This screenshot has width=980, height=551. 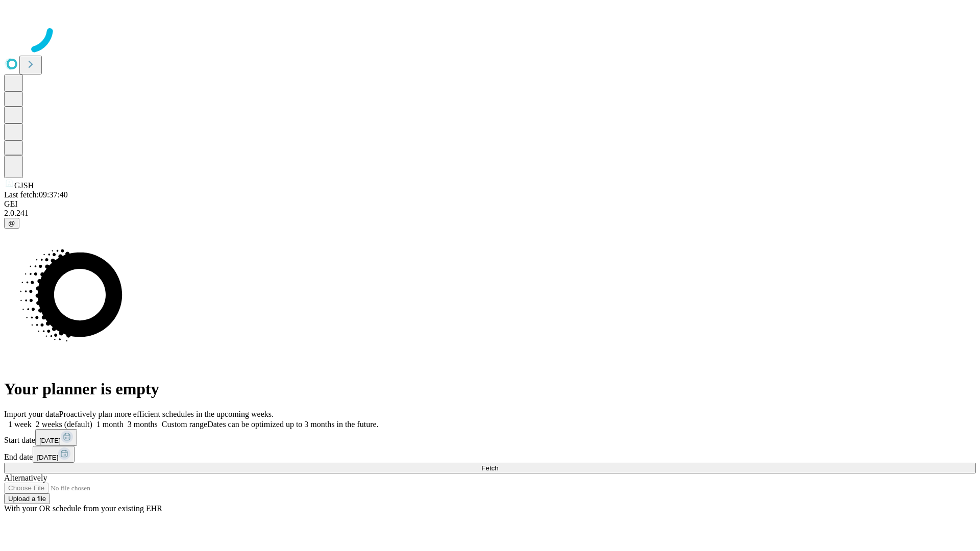 I want to click on div: Start date, so click(x=490, y=437).